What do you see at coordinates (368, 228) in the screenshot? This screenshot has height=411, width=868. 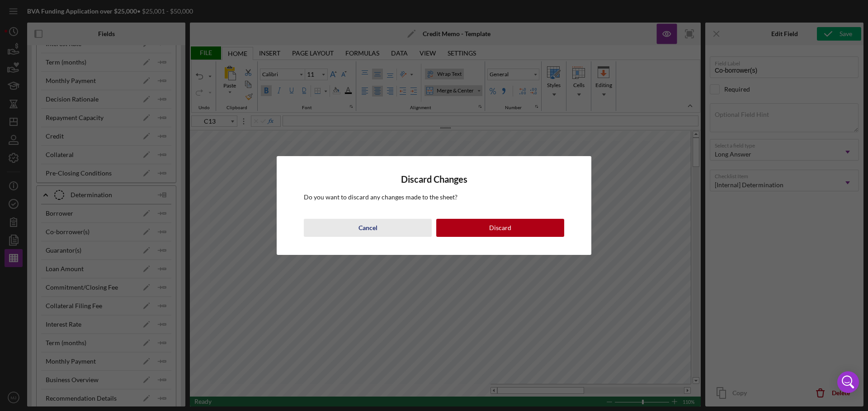 I see `div: Cancel` at bounding box center [368, 228].